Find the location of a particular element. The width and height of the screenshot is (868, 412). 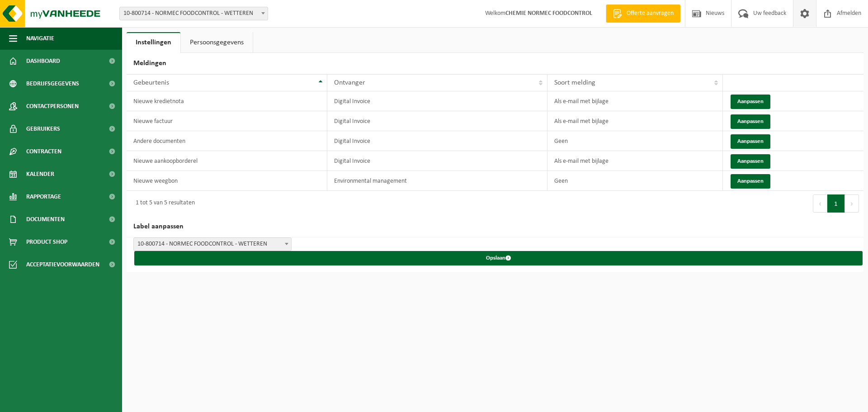

span: Acceptatievoorwaarden is located at coordinates (63, 265).